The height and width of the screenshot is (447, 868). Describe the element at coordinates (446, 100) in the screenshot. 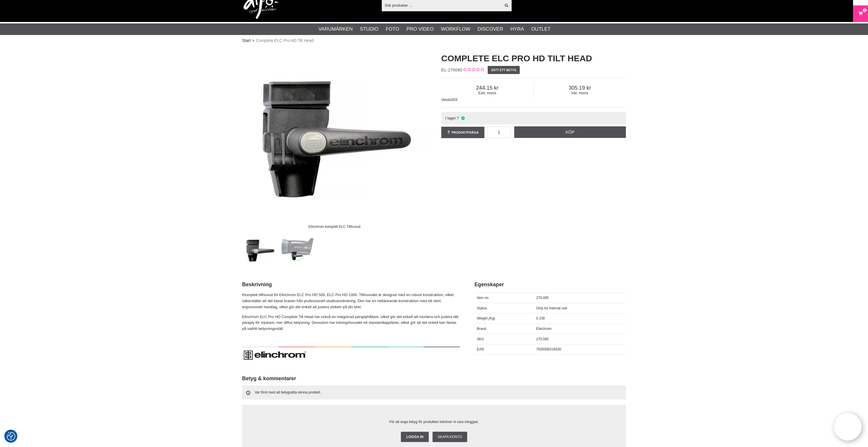

I see `span: Valuta` at that location.